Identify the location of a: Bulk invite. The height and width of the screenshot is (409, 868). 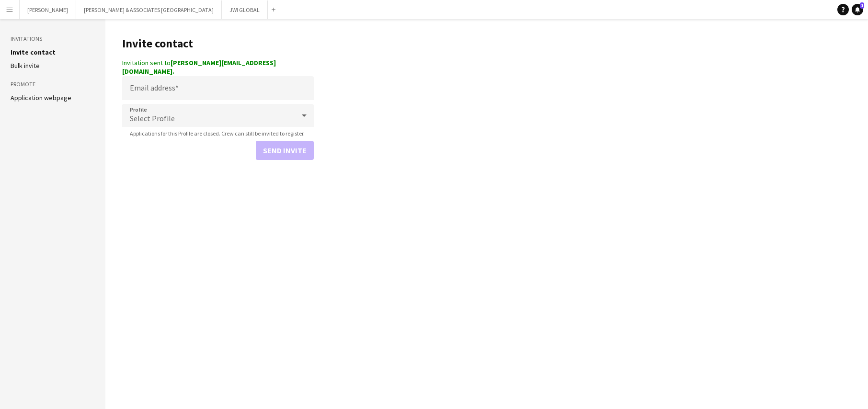
(25, 66).